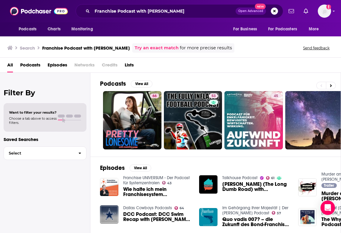  Describe the element at coordinates (33, 121) in the screenshot. I see `span: Choose a tab above to access filters.` at that location.